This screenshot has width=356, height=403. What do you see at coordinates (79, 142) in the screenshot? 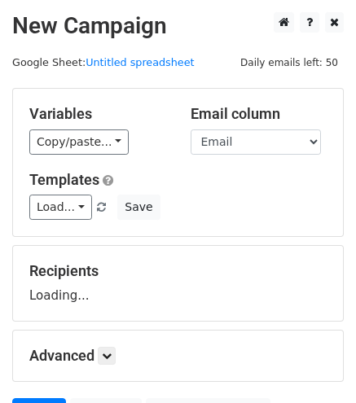
I see `a: Copy/paste...` at bounding box center [79, 142].